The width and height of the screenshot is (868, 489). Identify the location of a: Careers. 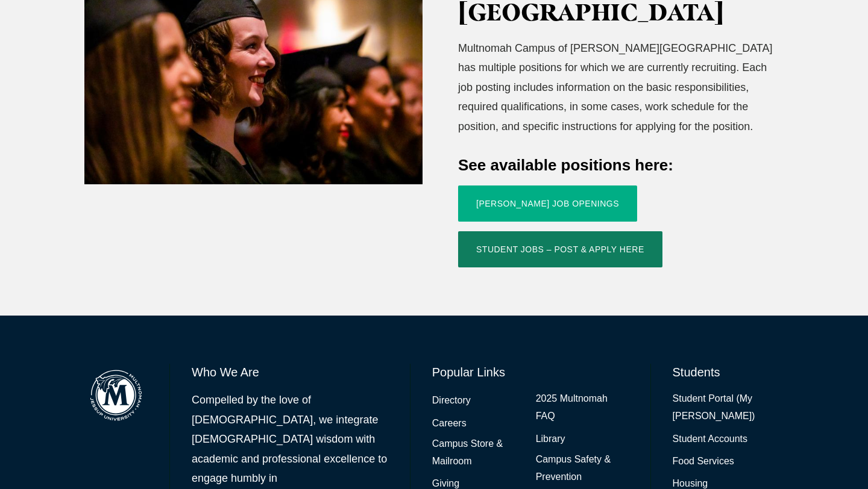
(449, 423).